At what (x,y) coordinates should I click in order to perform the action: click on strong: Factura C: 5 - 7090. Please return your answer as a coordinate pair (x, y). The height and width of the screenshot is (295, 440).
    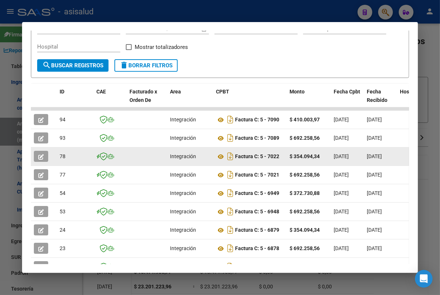
    Looking at the image, I should click on (257, 120).